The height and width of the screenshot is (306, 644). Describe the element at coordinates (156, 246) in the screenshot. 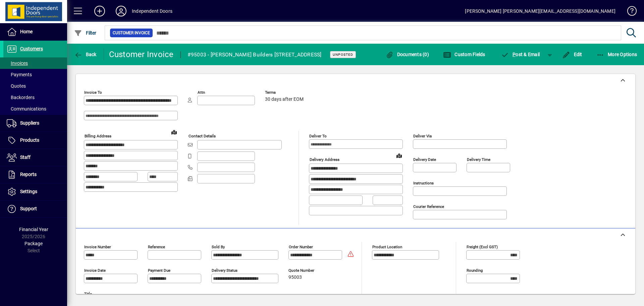

I see `mat-label: Reference` at that location.